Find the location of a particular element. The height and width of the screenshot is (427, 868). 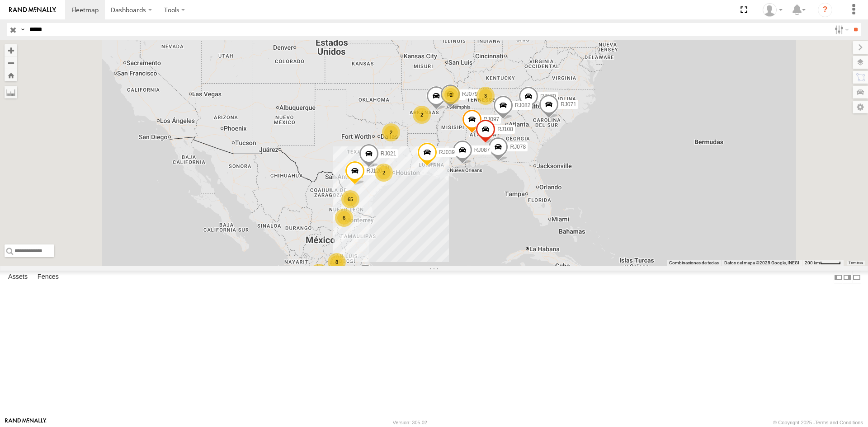

div: 8 is located at coordinates (337, 262).